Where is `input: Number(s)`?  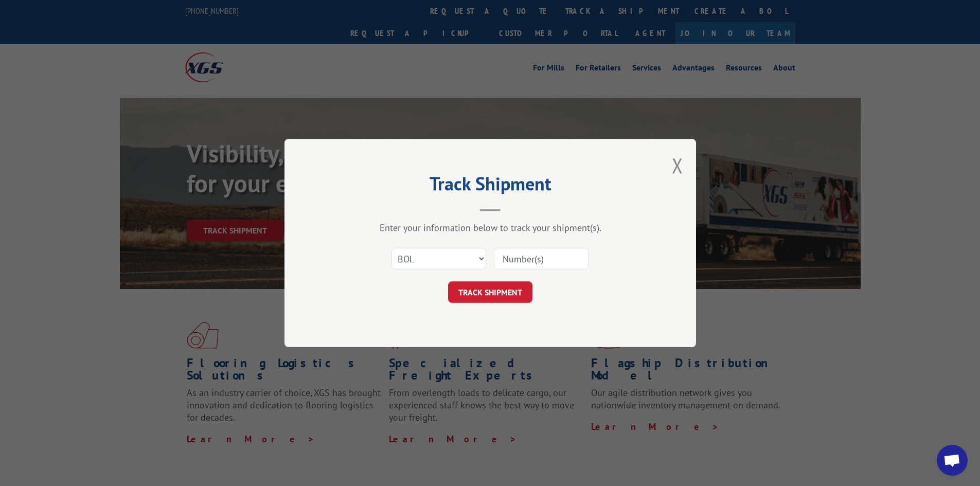 input: Number(s) is located at coordinates (541, 259).